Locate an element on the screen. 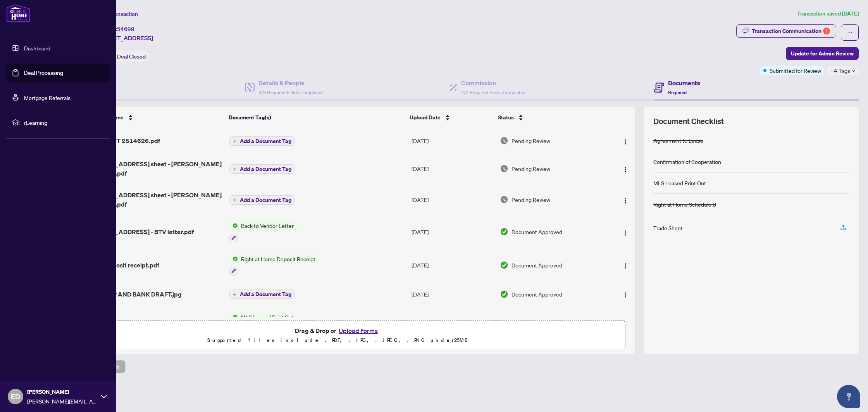  span: 54698 is located at coordinates (125, 29).